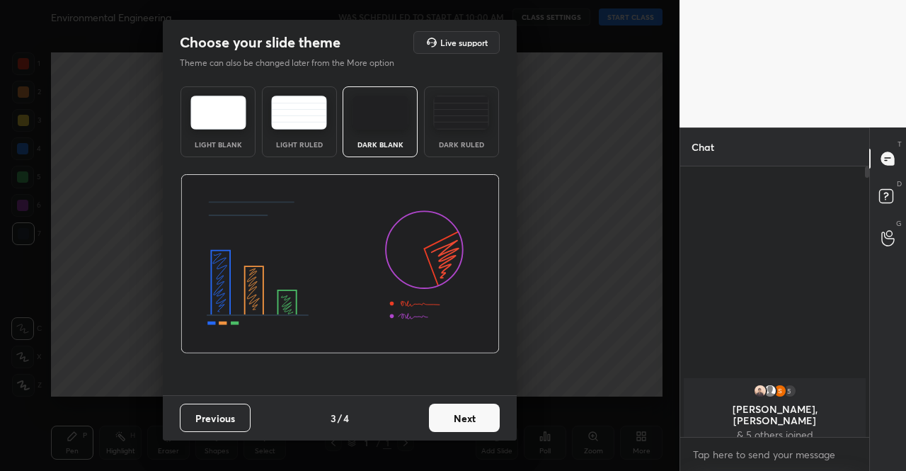 This screenshot has width=906, height=471. I want to click on p: Theme can also be changed later from the More option, so click(294, 63).